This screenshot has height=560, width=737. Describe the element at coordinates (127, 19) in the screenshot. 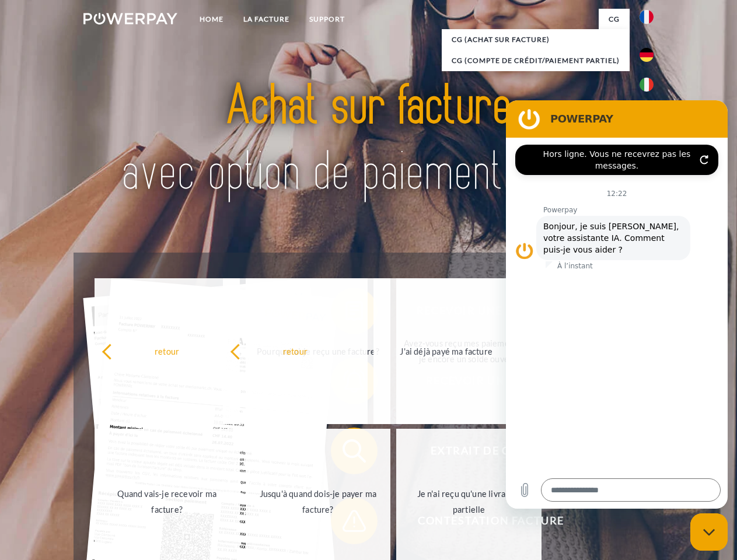

I see `h2: POWERPAY` at that location.